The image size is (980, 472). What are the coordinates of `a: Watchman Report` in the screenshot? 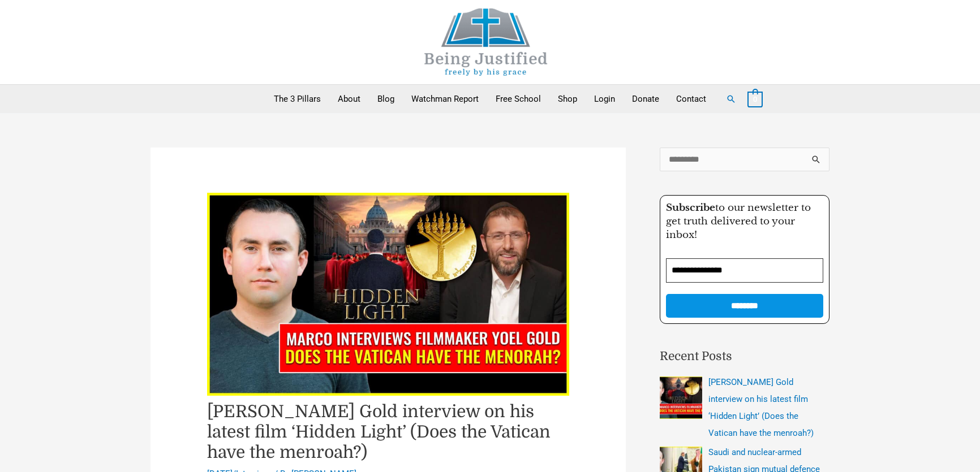 It's located at (445, 99).